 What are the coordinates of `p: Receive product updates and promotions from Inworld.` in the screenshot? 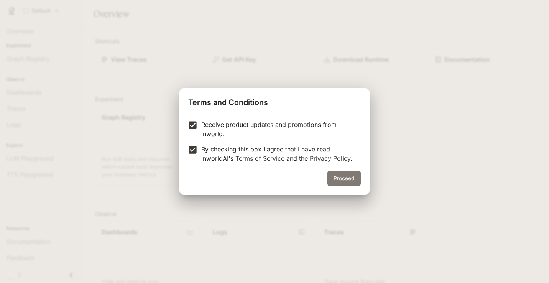 It's located at (278, 129).